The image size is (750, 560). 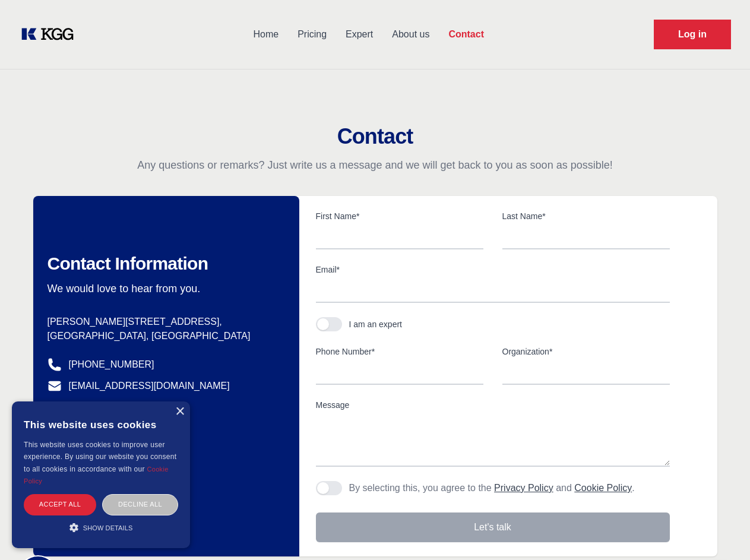 What do you see at coordinates (586, 352) in the screenshot?
I see `label: Organization*` at bounding box center [586, 352].